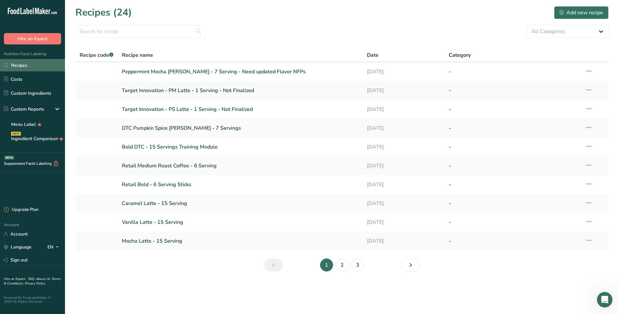  Describe the element at coordinates (44, 279) in the screenshot. I see `a: About Us .` at that location.